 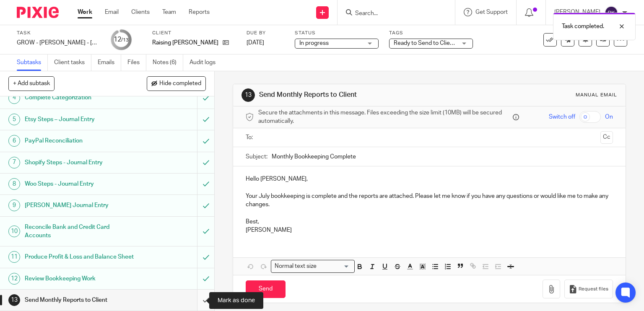 I want to click on p: Task completed., so click(x=583, y=26).